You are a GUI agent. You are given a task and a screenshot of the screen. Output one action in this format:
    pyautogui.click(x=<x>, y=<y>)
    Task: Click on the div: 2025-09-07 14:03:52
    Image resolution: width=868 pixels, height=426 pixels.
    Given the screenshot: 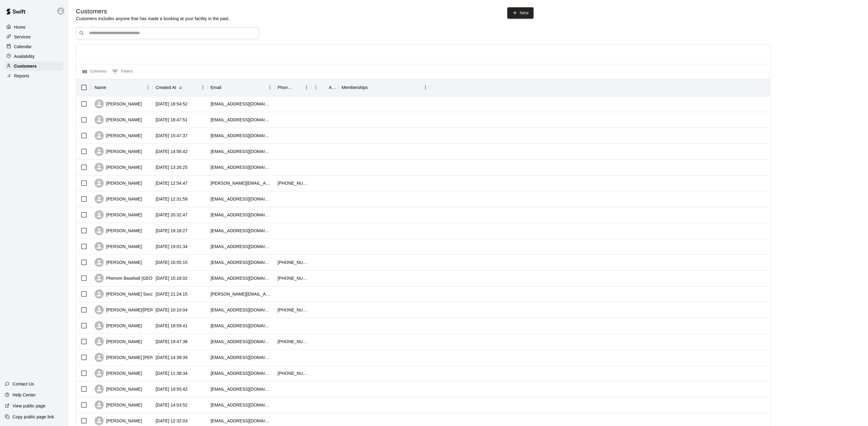 What is the action you would take?
    pyautogui.click(x=172, y=405)
    